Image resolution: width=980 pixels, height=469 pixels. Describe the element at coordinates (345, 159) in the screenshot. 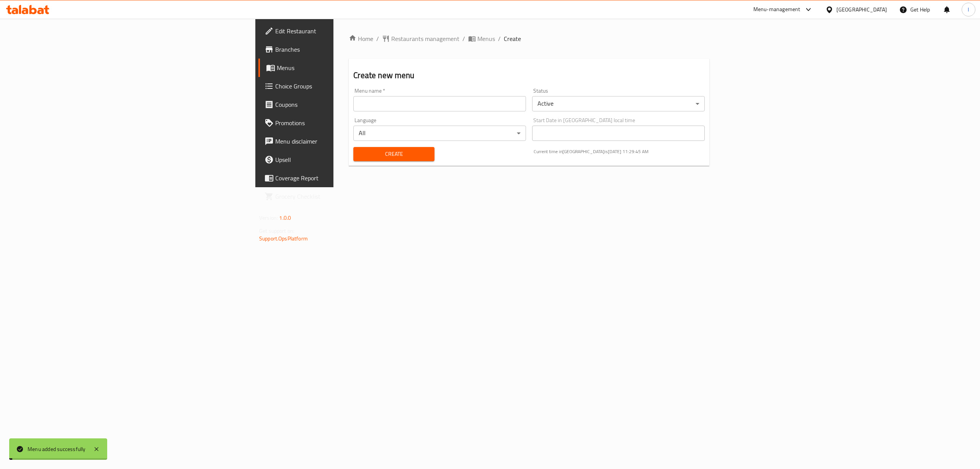

I see `span: Upsell` at that location.